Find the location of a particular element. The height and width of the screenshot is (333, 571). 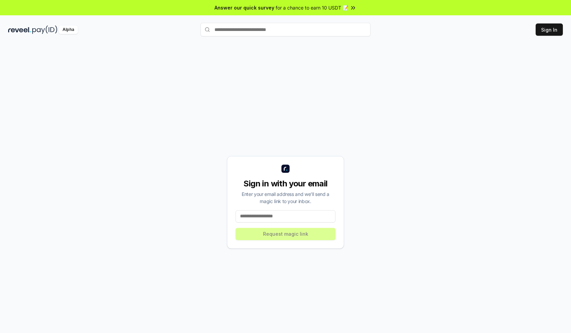

img: reveel_dark is located at coordinates (19, 30).